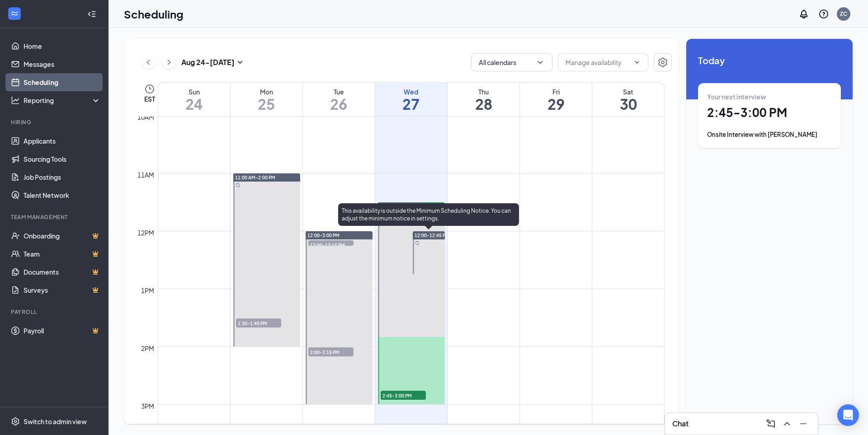 This screenshot has height=435, width=868. Describe the element at coordinates (62, 290) in the screenshot. I see `a: SurveysCrown` at that location.